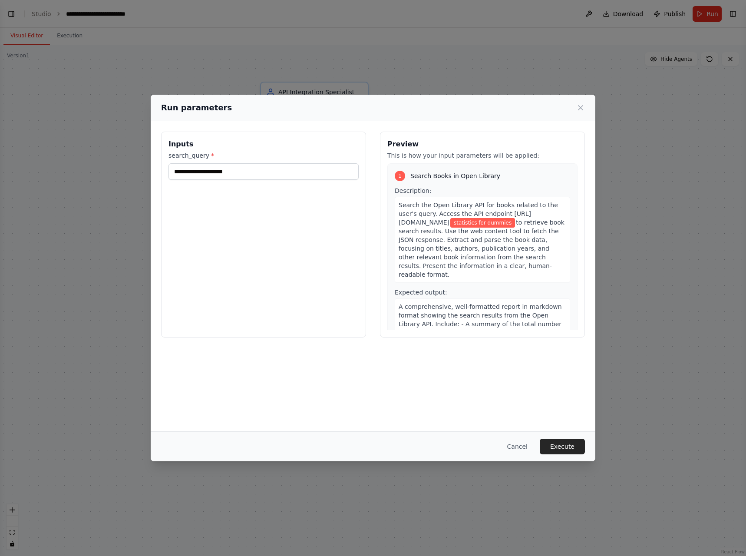 The height and width of the screenshot is (556, 746). Describe the element at coordinates (455, 176) in the screenshot. I see `span: Search Books in Open Library` at that location.